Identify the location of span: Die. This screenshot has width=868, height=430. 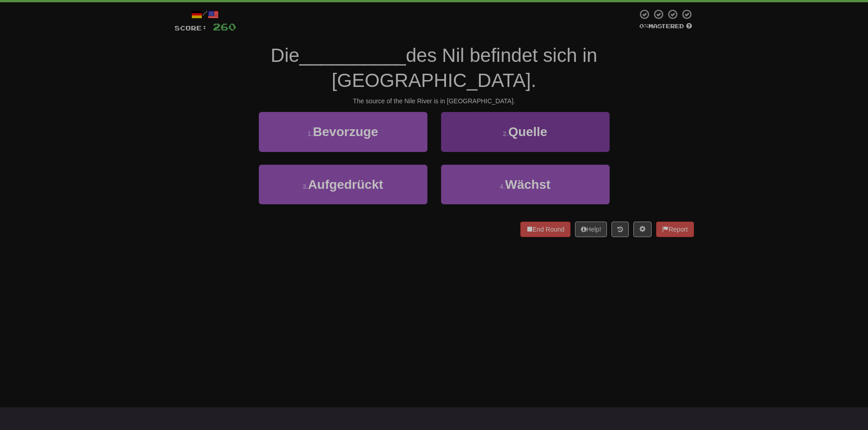
(285, 55).